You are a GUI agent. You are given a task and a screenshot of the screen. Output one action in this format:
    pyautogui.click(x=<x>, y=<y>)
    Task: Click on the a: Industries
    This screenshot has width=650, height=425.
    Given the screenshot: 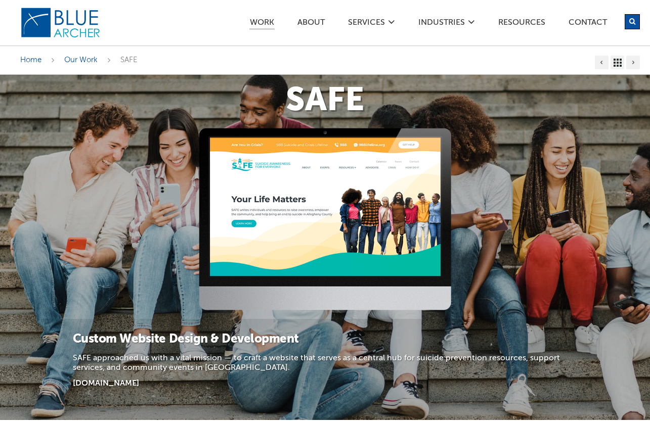 What is the action you would take?
    pyautogui.click(x=441, y=24)
    